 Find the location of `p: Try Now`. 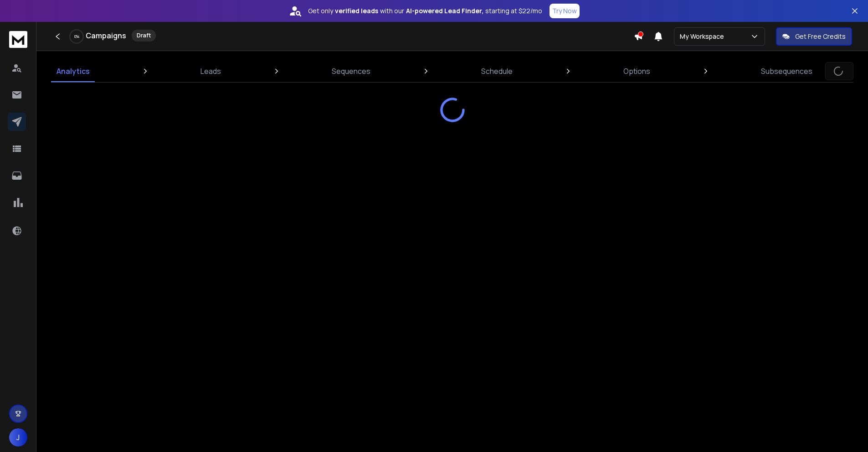

p: Try Now is located at coordinates (565, 11).